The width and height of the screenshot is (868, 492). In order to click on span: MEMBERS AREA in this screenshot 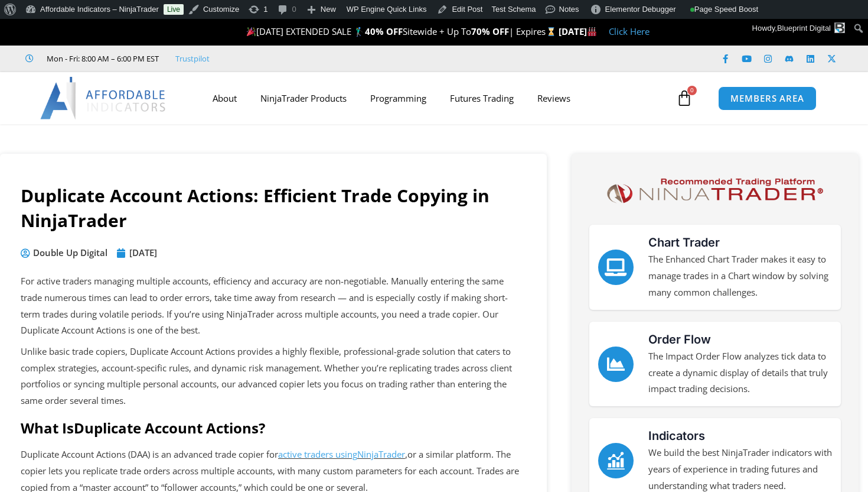, I will do `click(767, 98)`.